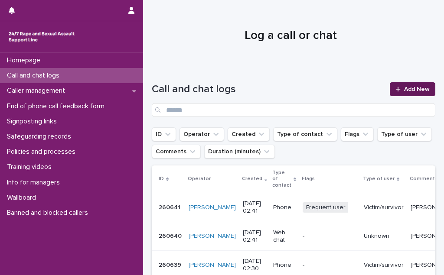  Describe the element at coordinates (248, 134) in the screenshot. I see `button: Created` at that location.